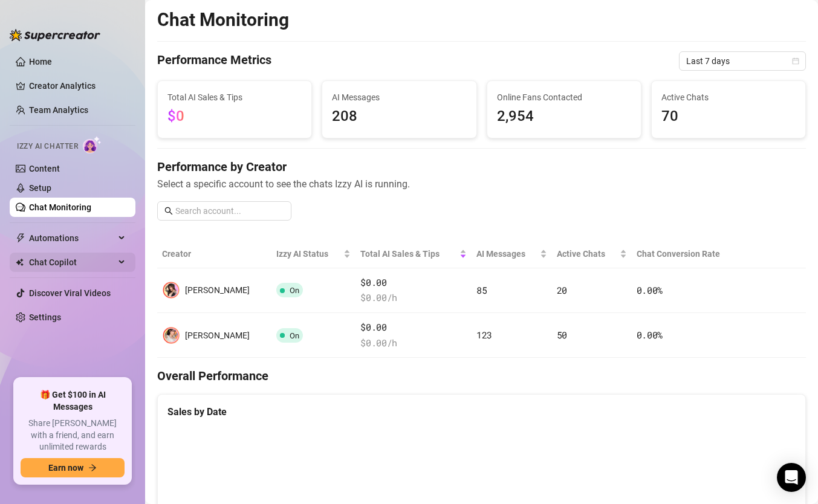 The width and height of the screenshot is (818, 504). I want to click on img: logo-BBDzfeDw.svg, so click(55, 36).